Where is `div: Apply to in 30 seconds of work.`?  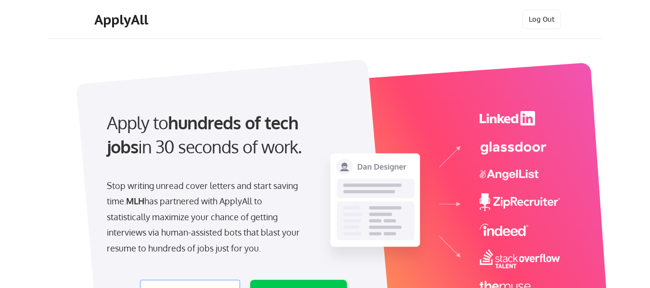 div: Apply to in 30 seconds of work. is located at coordinates (225, 135).